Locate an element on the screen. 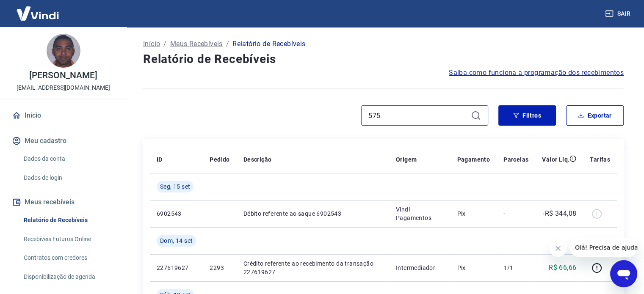  button: Meus recebíveis is located at coordinates (63, 202).